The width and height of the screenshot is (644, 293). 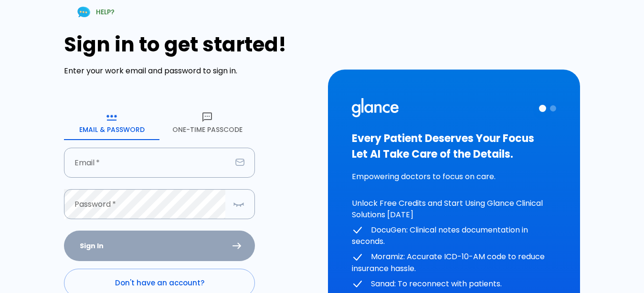 I want to click on h3: Every Patient Deserves Your Focus Let AI Take Care of the Details., so click(x=454, y=146).